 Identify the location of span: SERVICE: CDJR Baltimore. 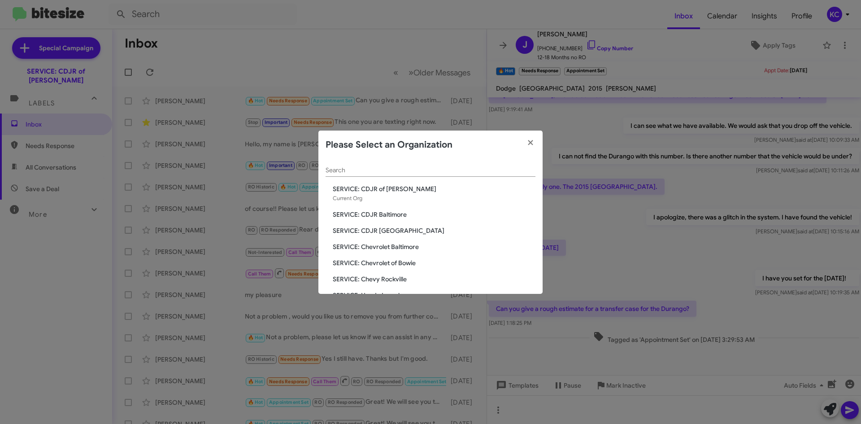
(434, 214).